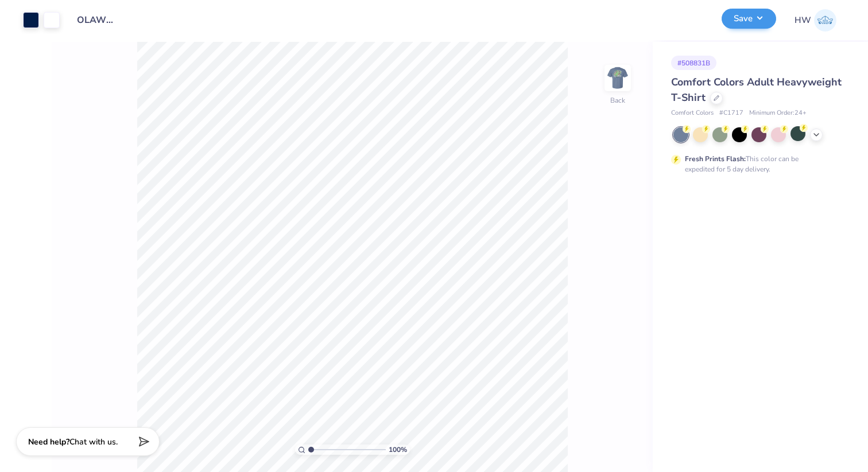 This screenshot has height=472, width=868. What do you see at coordinates (815, 20) in the screenshot?
I see `a: HW` at bounding box center [815, 20].